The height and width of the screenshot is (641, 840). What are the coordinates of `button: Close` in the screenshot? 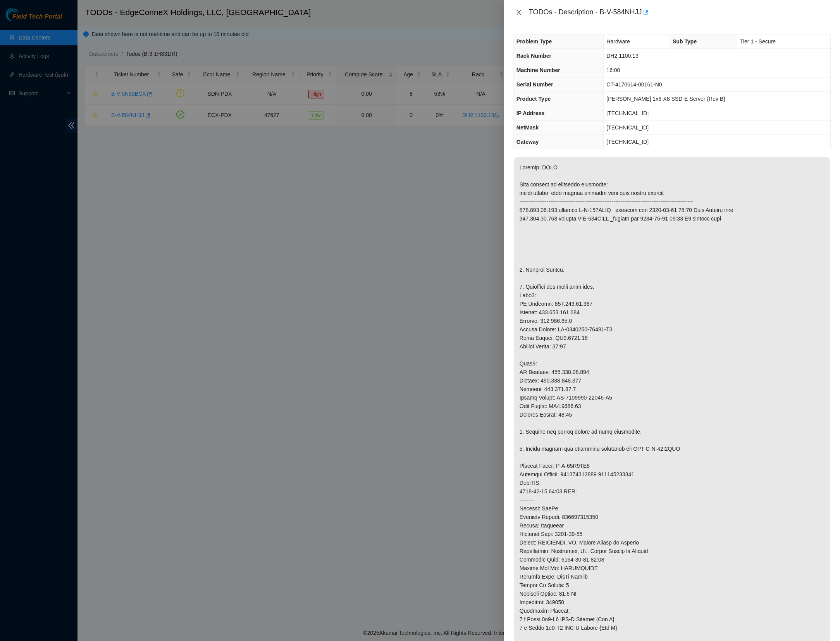 It's located at (519, 12).